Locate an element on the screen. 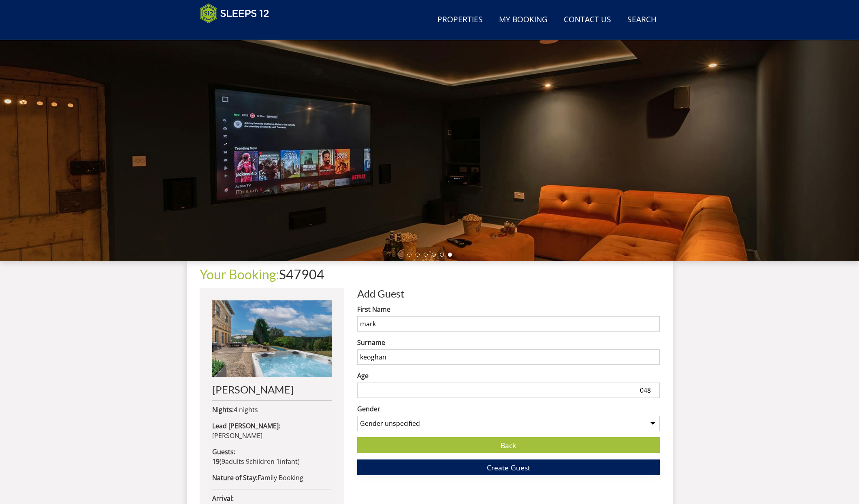  strong: Nights: is located at coordinates (223, 409).